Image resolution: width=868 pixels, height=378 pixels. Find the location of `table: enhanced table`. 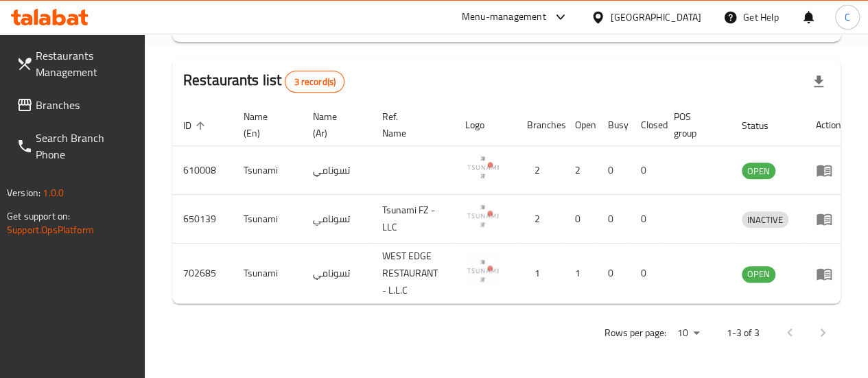

table: enhanced table is located at coordinates (512, 204).